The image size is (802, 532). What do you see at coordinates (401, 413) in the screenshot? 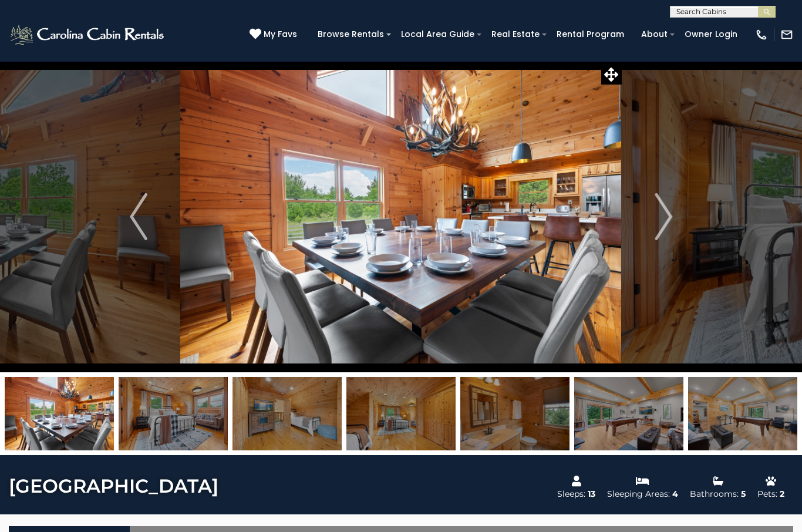
I see `img: 169003694` at bounding box center [401, 413].